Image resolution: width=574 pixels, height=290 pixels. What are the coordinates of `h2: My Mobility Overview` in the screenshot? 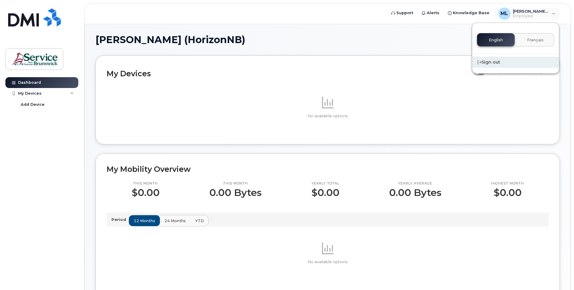 It's located at (328, 169).